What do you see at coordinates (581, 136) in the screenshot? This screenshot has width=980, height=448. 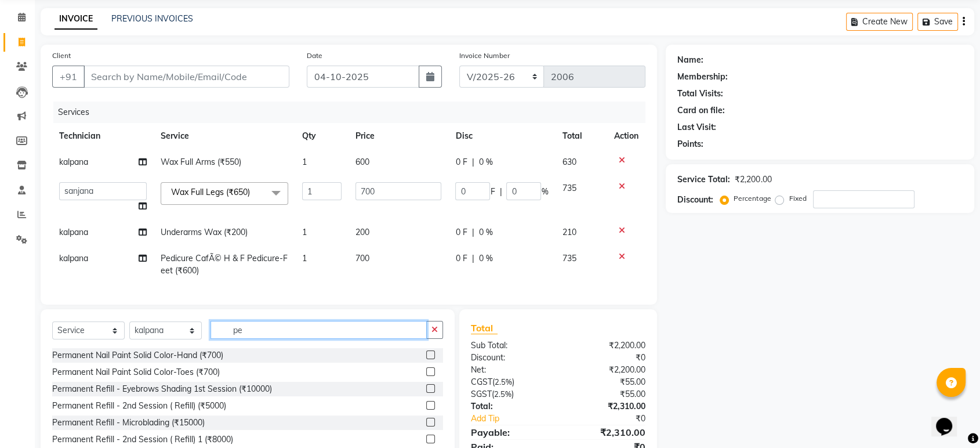 I see `th: Total` at bounding box center [581, 136].